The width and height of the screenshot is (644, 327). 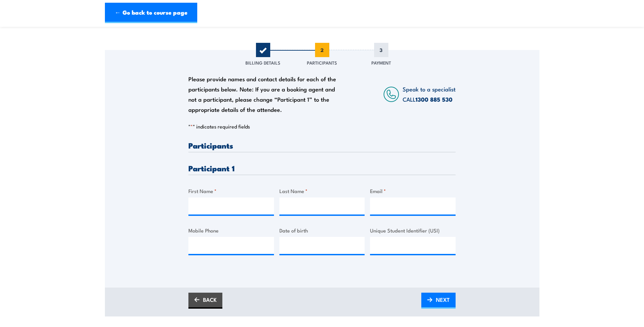 What do you see at coordinates (322, 191) in the screenshot?
I see `label: Last Name` at bounding box center [322, 191].